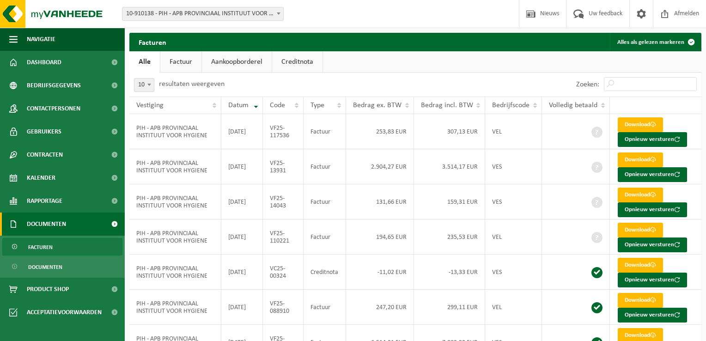 This screenshot has height=341, width=706. I want to click on span: Volledig betaald, so click(573, 105).